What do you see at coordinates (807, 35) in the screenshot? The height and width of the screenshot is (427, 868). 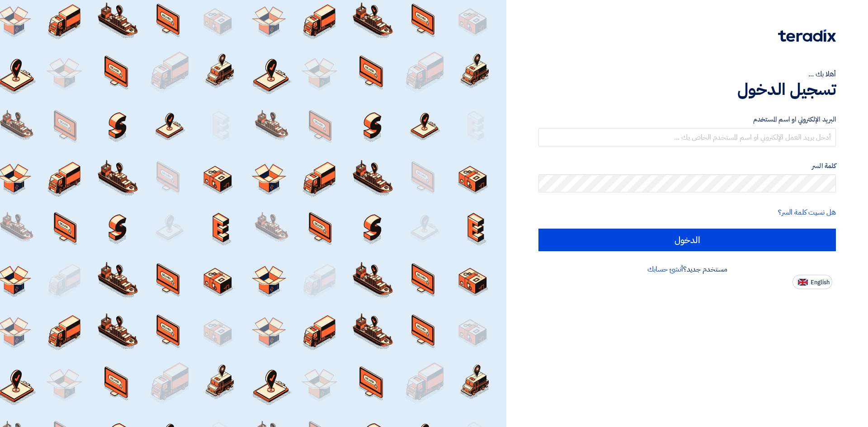 I see `img: Teradix logo` at bounding box center [807, 35].